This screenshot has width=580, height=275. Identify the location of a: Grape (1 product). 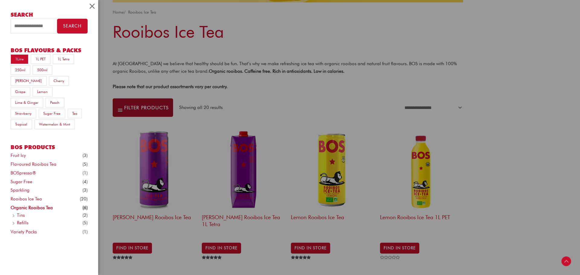
(20, 92).